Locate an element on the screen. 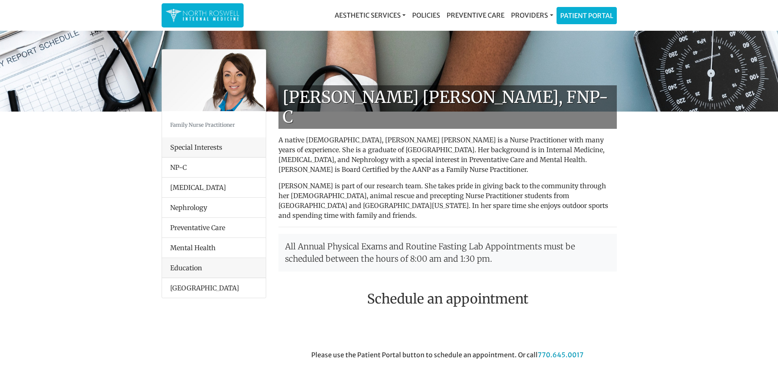 The width and height of the screenshot is (778, 379). a: Providers is located at coordinates (532, 15).